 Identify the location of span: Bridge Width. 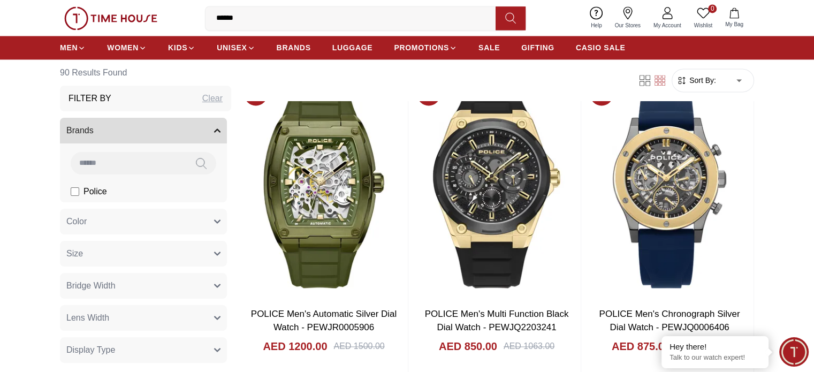
(91, 286).